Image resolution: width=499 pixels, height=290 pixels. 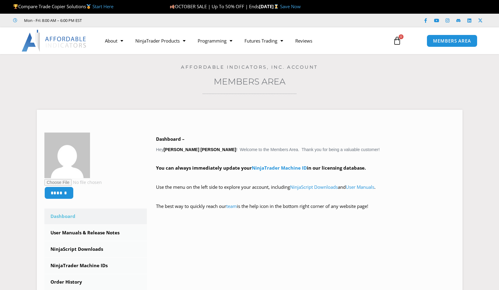 I want to click on a: Order History, so click(x=96, y=282).